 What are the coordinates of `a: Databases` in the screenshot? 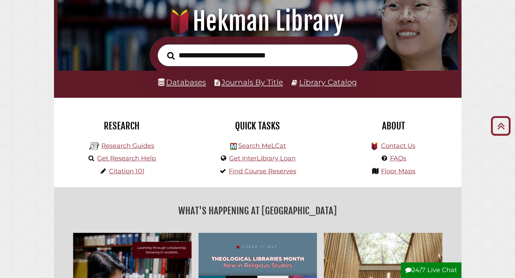 It's located at (182, 82).